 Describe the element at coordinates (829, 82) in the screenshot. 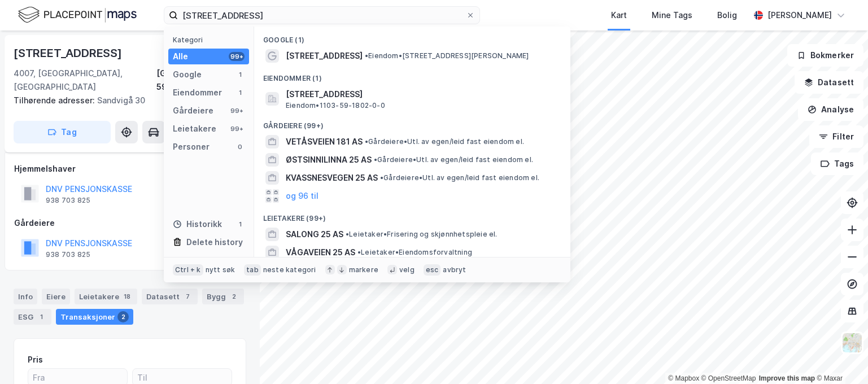

I see `button: Datasett` at that location.